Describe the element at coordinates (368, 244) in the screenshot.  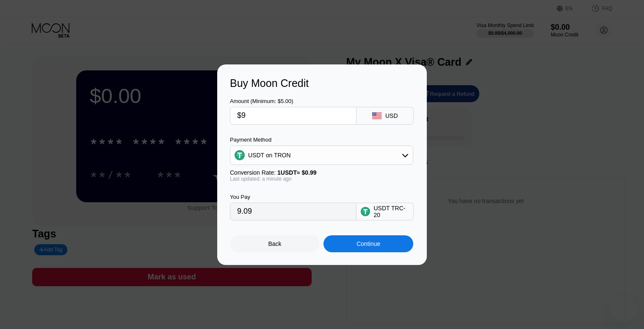
I see `div: Continue` at that location.